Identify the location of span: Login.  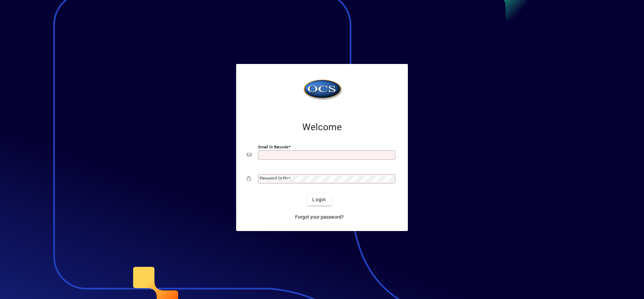
(319, 200).